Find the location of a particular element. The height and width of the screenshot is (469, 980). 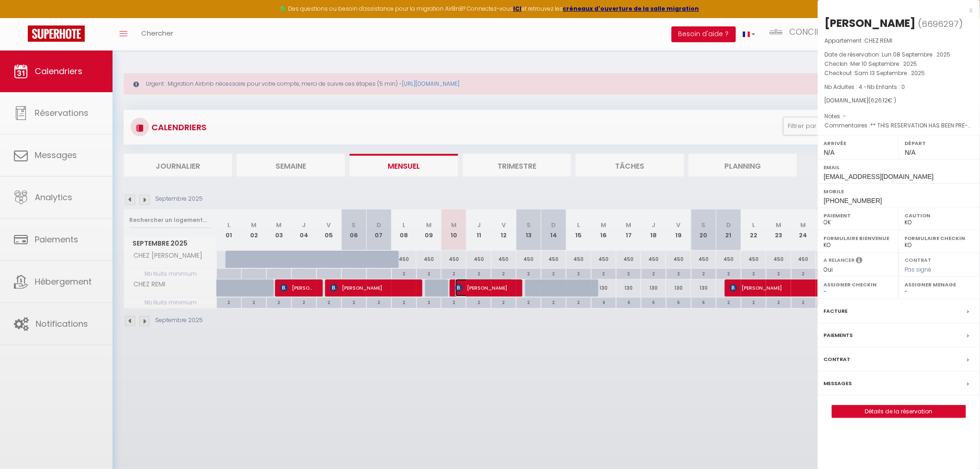

p: Checkin : is located at coordinates (899, 64).